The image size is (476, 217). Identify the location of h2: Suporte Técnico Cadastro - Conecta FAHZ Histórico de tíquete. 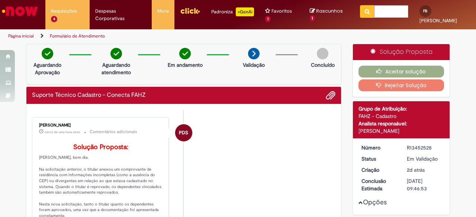
(89, 95).